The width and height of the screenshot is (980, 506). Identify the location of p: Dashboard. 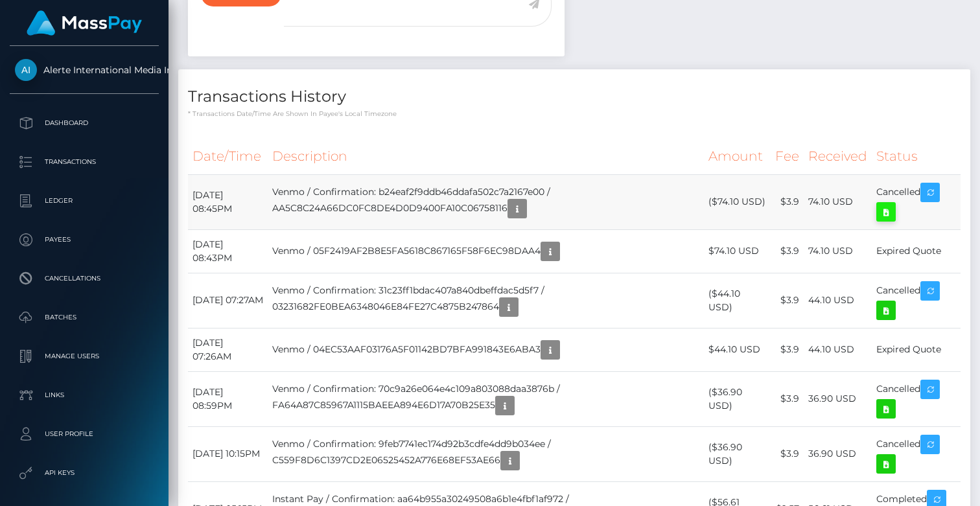
(84, 123).